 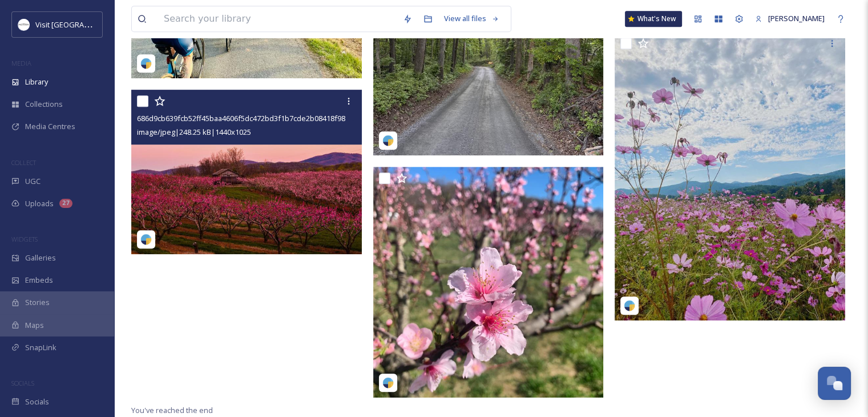 I want to click on span: SOCIALS, so click(x=23, y=383).